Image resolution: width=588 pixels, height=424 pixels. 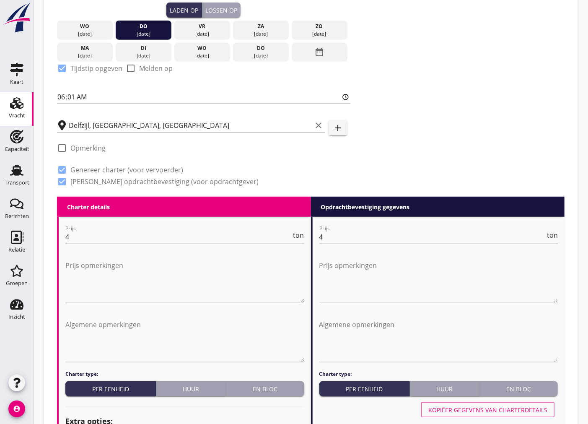 I want to click on div: Kopiëer gegevens van charterdetails, so click(x=488, y=409).